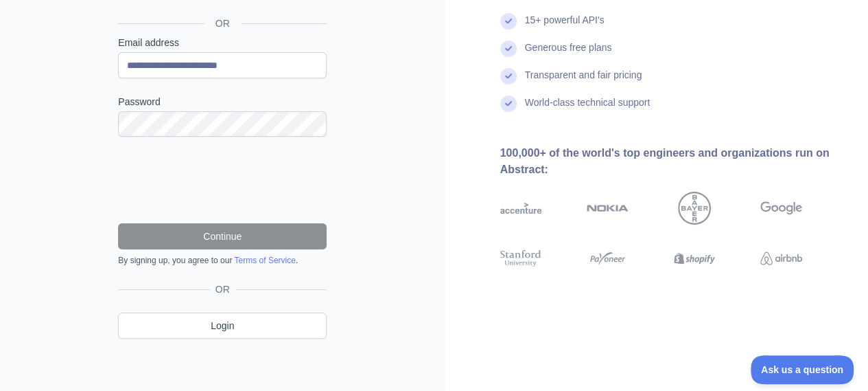  What do you see at coordinates (695, 258) in the screenshot?
I see `img: shopify` at bounding box center [695, 258].